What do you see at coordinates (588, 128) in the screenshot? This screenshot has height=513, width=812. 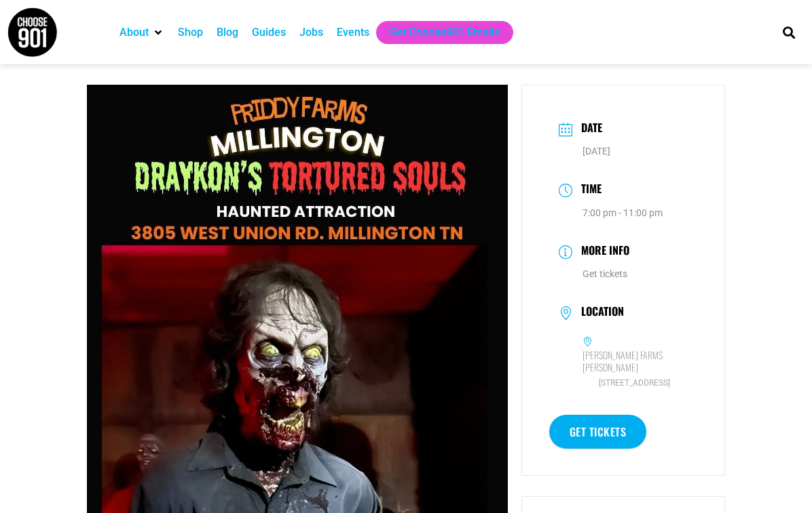 I see `h3: Date` at bounding box center [588, 128].